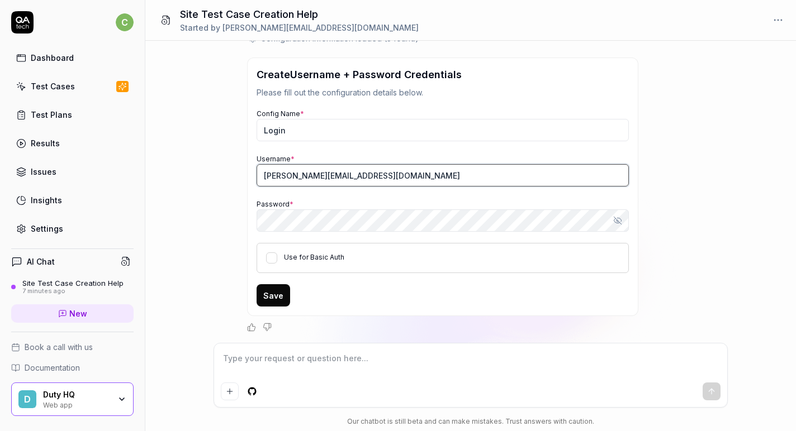 This screenshot has width=796, height=431. What do you see at coordinates (73, 292) in the screenshot?
I see `div: 7 minutes ago` at bounding box center [73, 292].